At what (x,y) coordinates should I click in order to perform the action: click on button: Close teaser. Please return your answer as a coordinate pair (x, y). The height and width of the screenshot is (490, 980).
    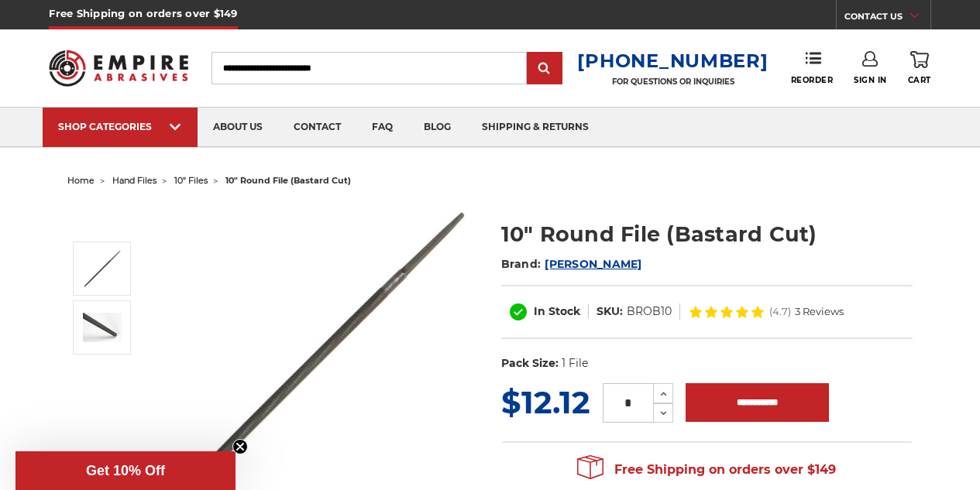
    Looking at the image, I should click on (240, 447).